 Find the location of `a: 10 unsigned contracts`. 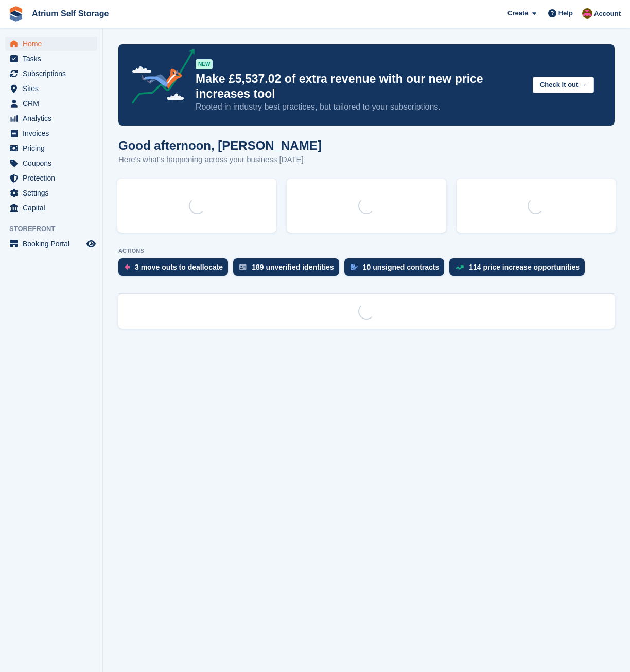

a: 10 unsigned contracts is located at coordinates (396, 270).